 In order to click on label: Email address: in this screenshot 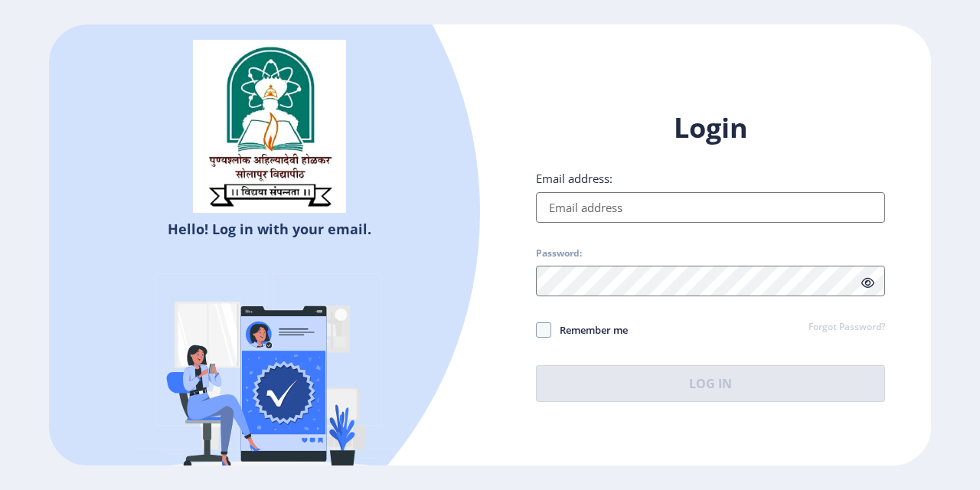, I will do `click(575, 178)`.